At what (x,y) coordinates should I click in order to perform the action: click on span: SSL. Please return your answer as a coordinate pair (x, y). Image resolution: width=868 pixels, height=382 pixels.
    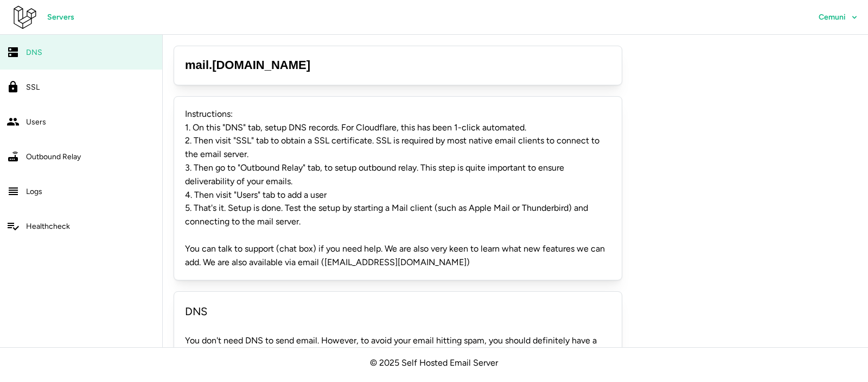
    Looking at the image, I should click on (33, 86).